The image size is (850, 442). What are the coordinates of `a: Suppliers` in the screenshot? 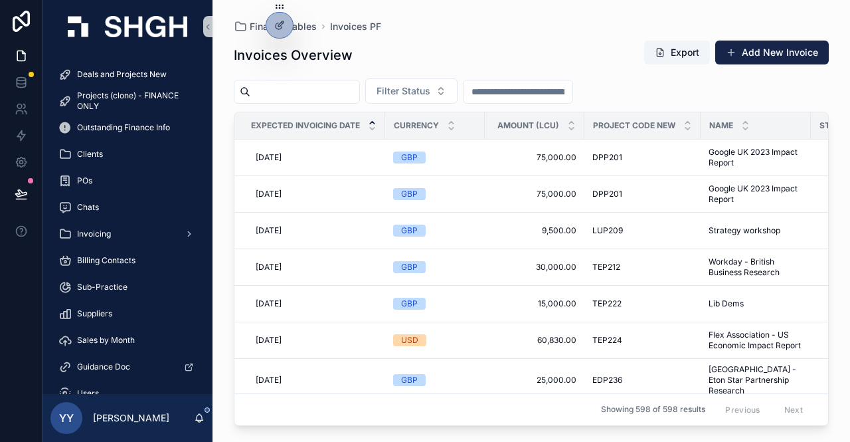 It's located at (128, 314).